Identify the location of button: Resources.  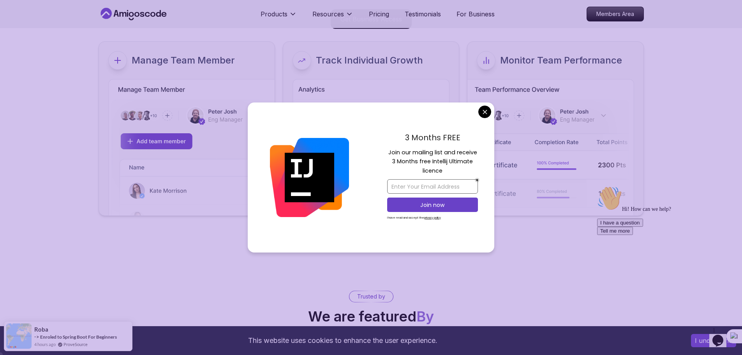
(333, 17).